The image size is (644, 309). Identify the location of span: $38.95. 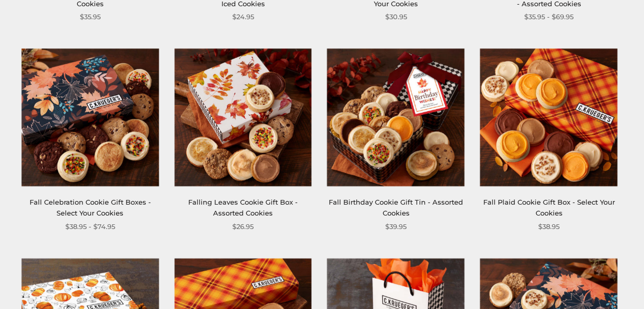
(549, 226).